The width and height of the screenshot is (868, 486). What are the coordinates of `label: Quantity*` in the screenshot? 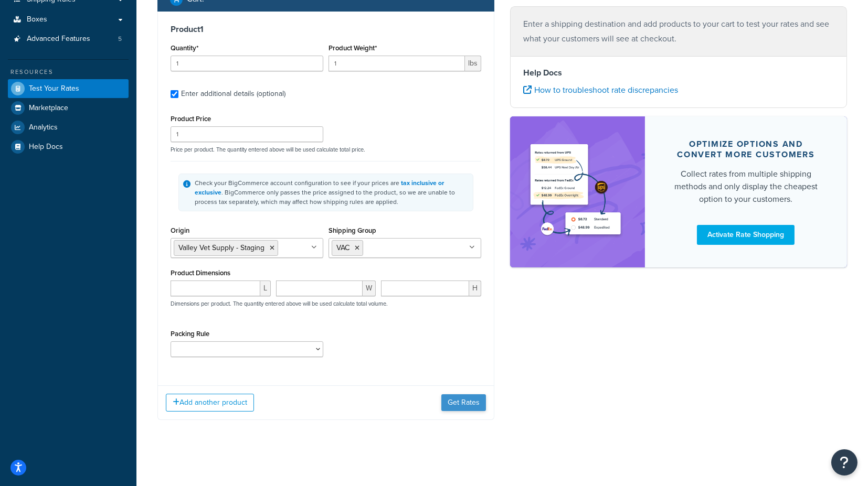 It's located at (184, 48).